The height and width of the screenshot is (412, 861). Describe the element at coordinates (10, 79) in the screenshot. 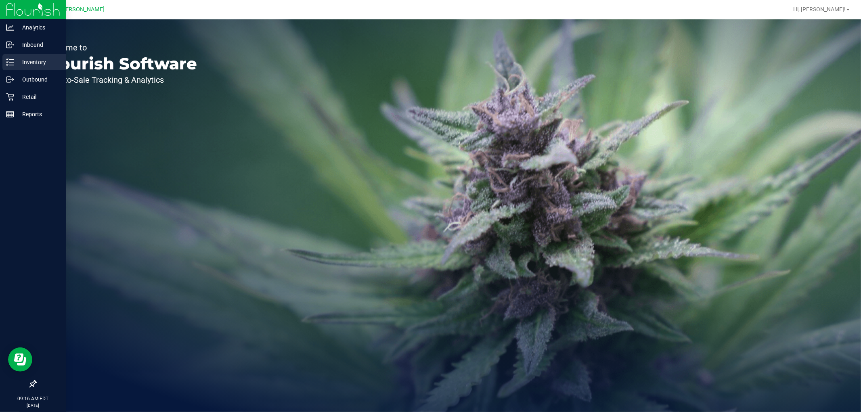

I see `inline-svg: Outbound` at that location.